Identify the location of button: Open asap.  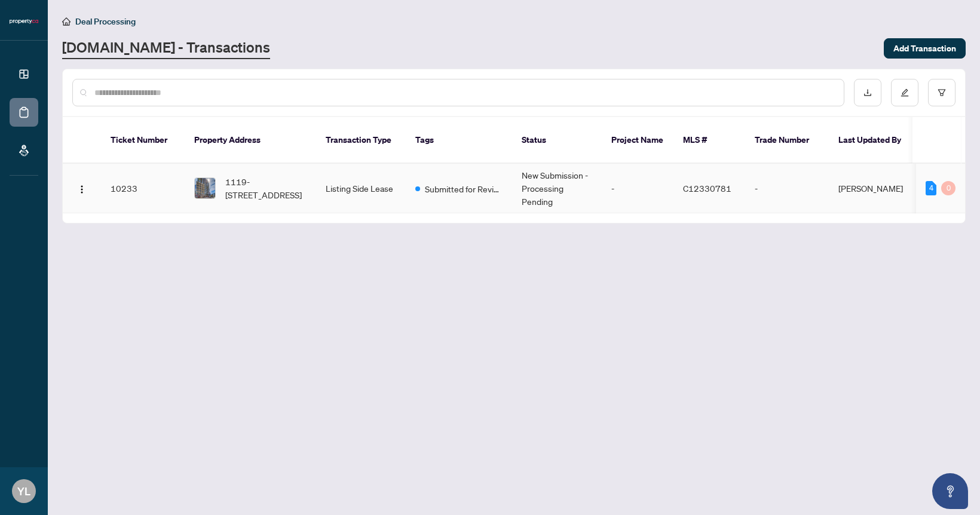
(951, 491).